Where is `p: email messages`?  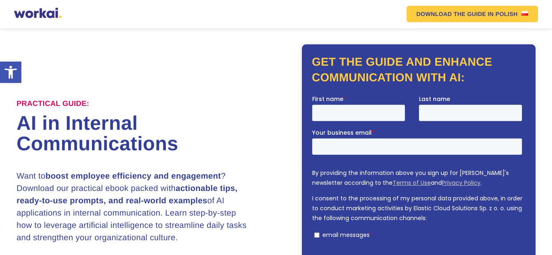 p: email messages is located at coordinates (34, 140).